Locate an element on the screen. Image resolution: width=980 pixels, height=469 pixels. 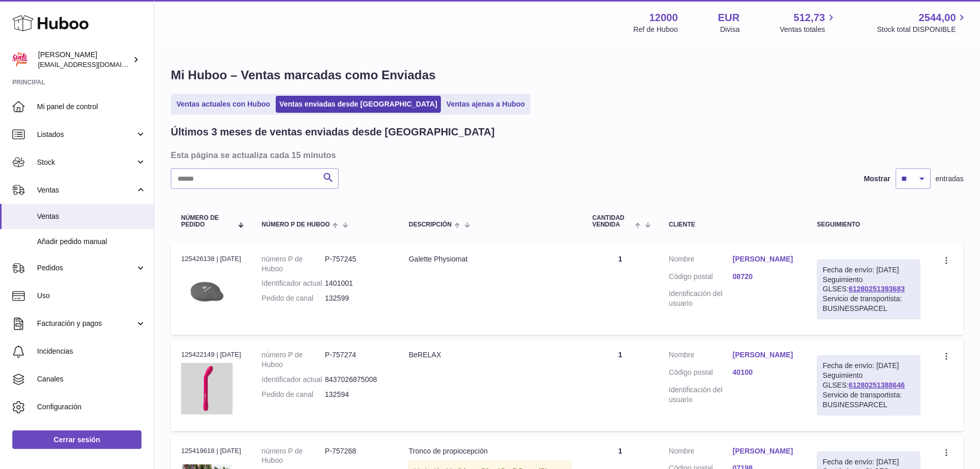
div: Tronco de propiocepción is located at coordinates (490, 451).